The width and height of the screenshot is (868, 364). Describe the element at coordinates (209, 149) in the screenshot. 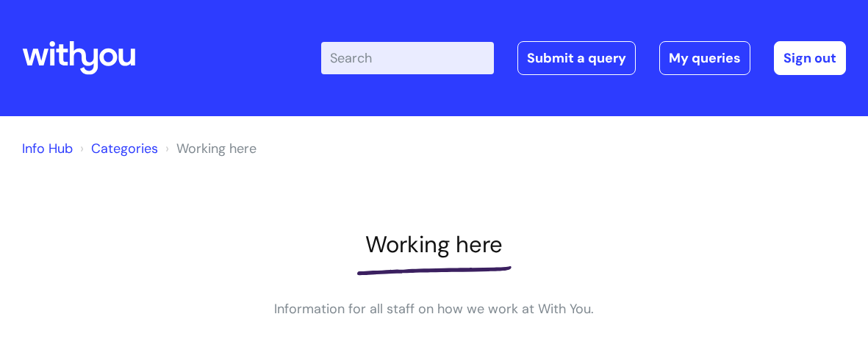

I see `li: Working here` at that location.